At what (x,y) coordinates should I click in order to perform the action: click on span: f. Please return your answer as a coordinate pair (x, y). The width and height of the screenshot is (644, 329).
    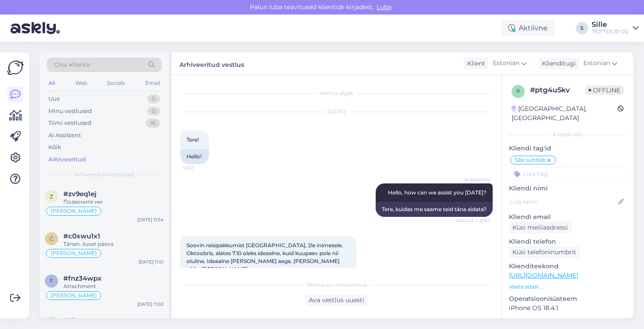
    Looking at the image, I should click on (52, 280).